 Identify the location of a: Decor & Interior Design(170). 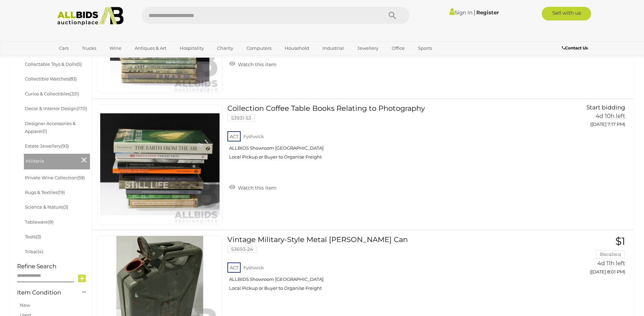
(56, 109).